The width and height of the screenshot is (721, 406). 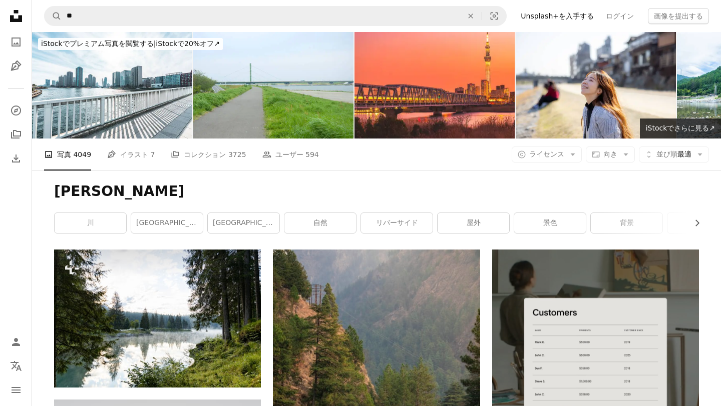 I want to click on form: サイト内でビジュアルを探す, so click(x=275, y=16).